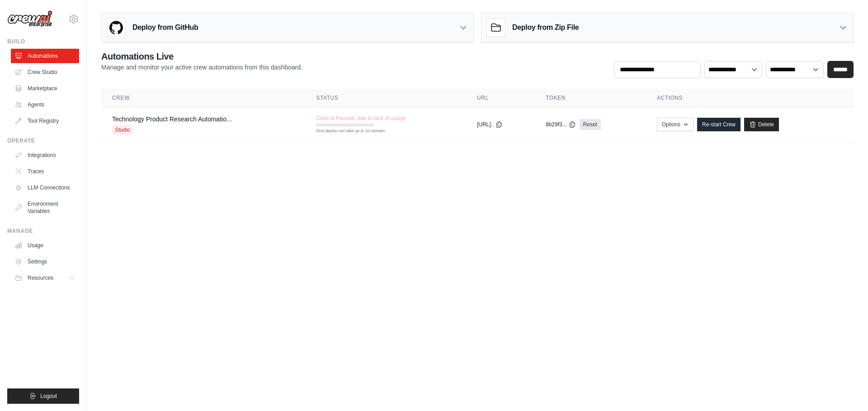  What do you see at coordinates (45, 278) in the screenshot?
I see `button: Resources` at bounding box center [45, 278].